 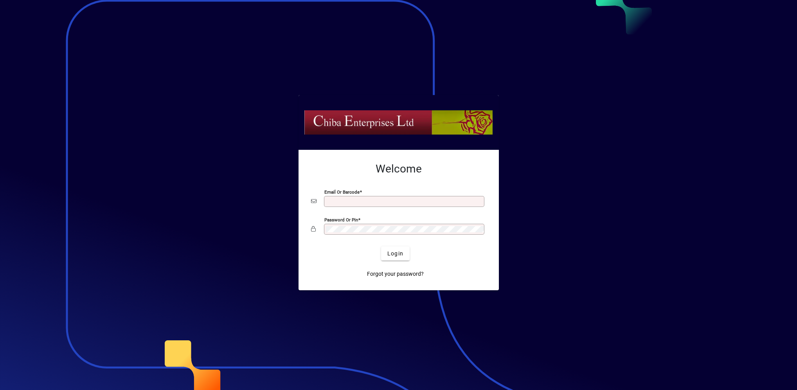 What do you see at coordinates (395, 274) in the screenshot?
I see `a: Forgot your password?` at bounding box center [395, 274].